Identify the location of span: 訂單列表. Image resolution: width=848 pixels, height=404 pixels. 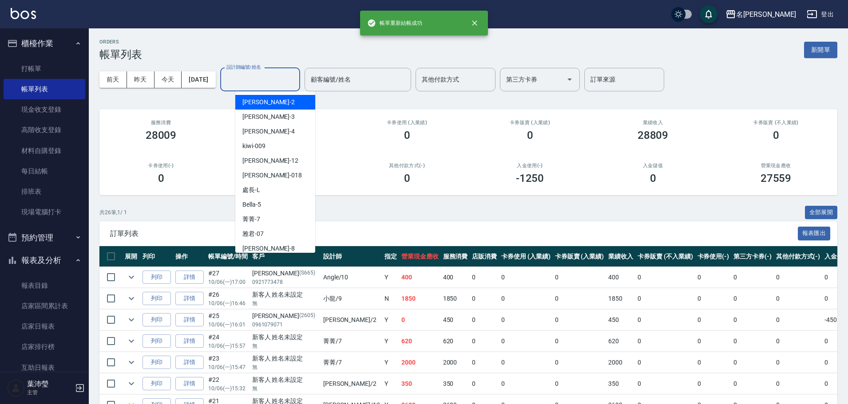
(454, 234).